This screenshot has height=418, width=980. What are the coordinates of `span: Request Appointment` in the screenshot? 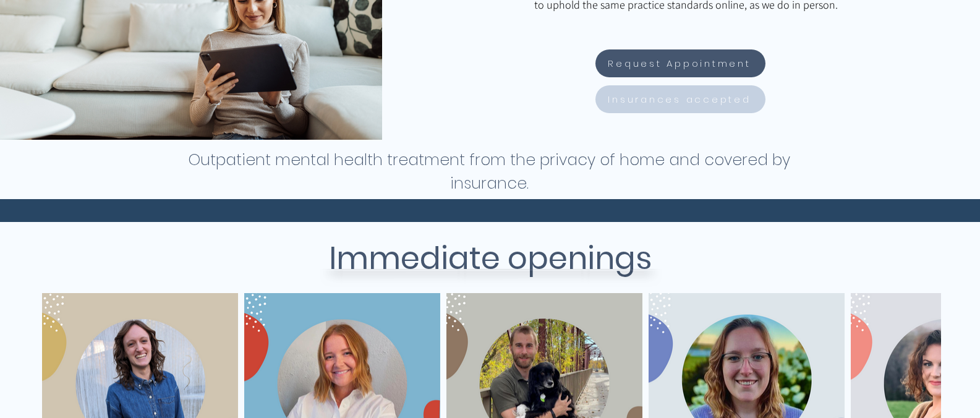 It's located at (679, 63).